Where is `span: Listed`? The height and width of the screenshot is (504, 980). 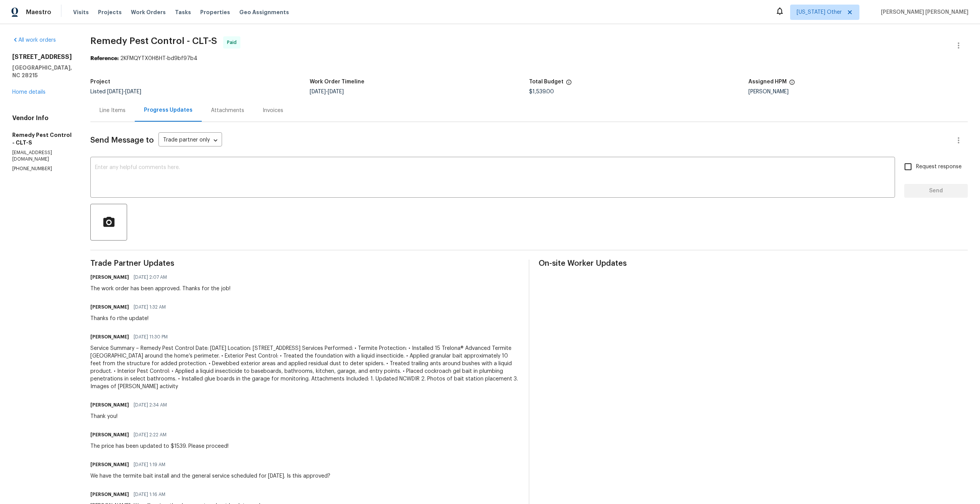
span: Listed is located at coordinates (116, 92).